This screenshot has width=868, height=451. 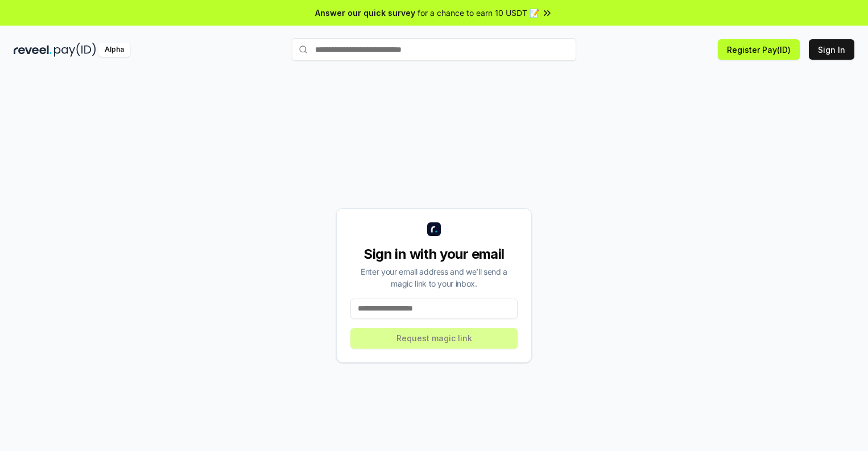 What do you see at coordinates (832, 50) in the screenshot?
I see `button: Sign In` at bounding box center [832, 50].